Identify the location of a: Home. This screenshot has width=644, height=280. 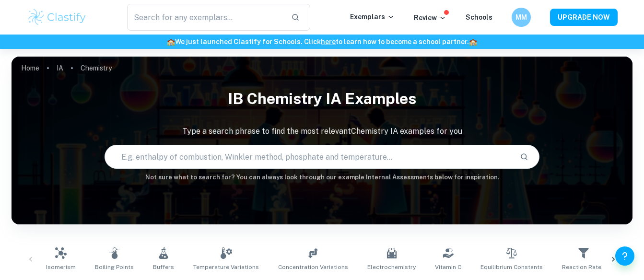
(30, 68).